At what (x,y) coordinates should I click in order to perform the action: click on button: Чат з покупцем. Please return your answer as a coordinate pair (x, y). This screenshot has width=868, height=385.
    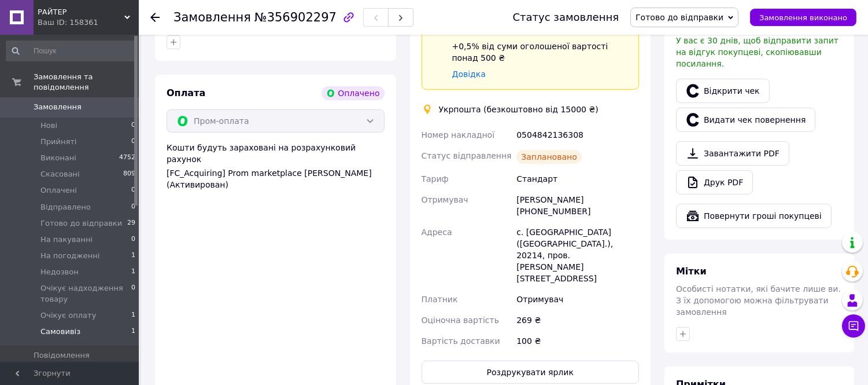
    Looking at the image, I should click on (853, 326).